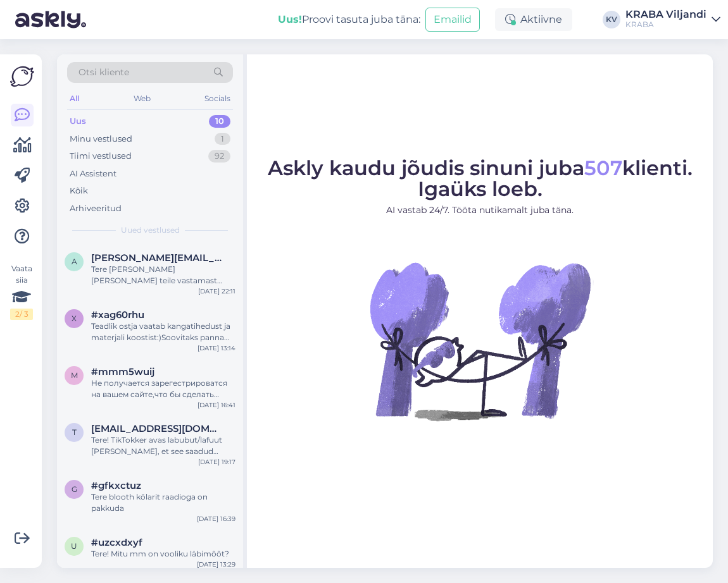  What do you see at coordinates (349, 20) in the screenshot?
I see `div: Proovi tasuta juba täna:` at bounding box center [349, 20].